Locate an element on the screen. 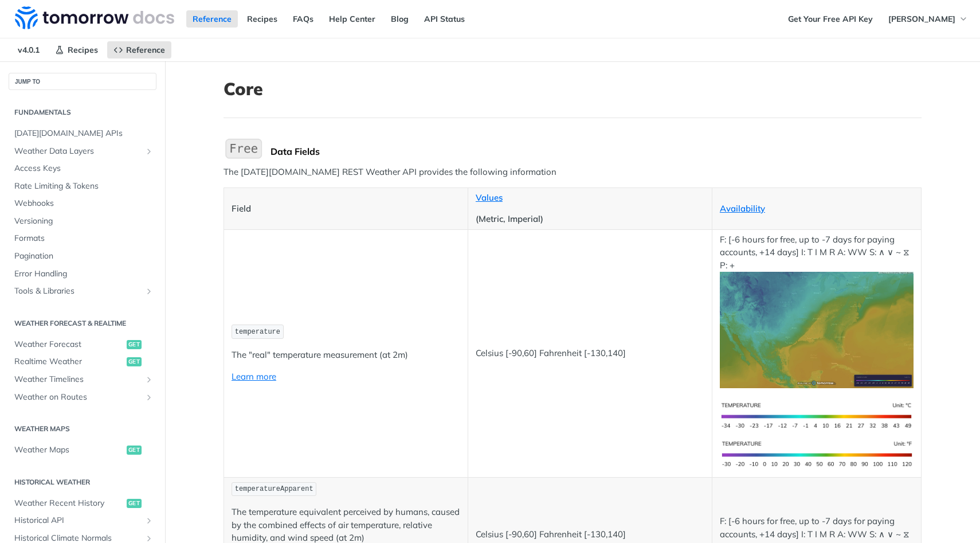 Image resolution: width=980 pixels, height=543 pixels. h2: Weather Forecast & realtime is located at coordinates (82, 323).